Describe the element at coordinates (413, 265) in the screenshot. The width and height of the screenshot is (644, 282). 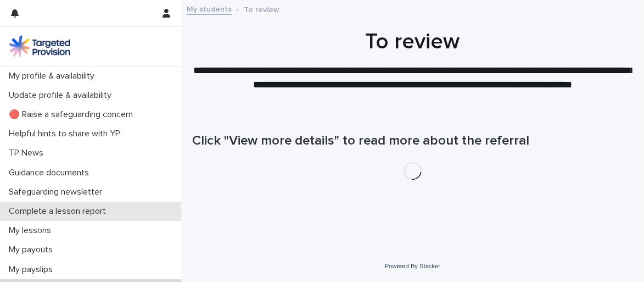
I see `a: Powered By Stacker` at that location.